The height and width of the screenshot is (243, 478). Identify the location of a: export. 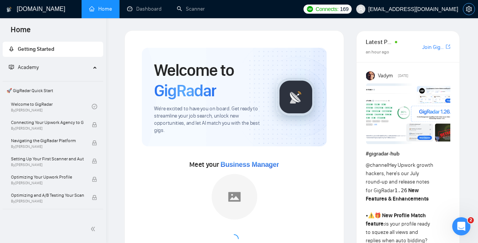
(448, 47).